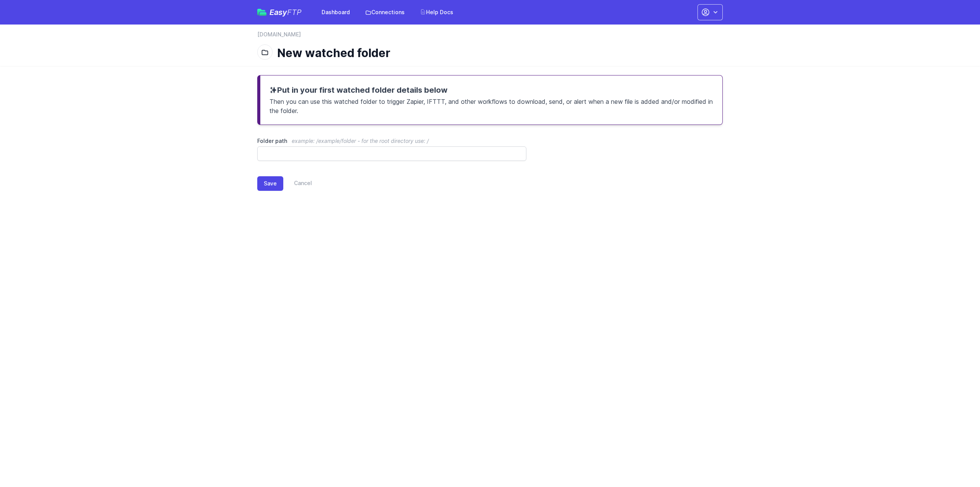  Describe the element at coordinates (497, 53) in the screenshot. I see `h1: New watched folder` at that location.